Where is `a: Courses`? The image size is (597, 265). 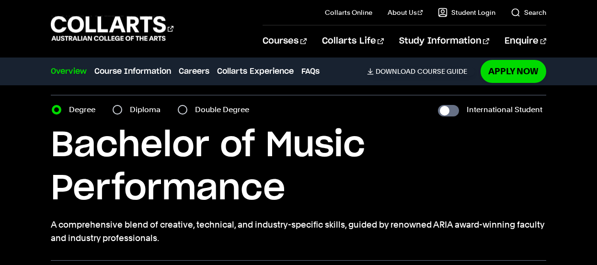
a: Courses is located at coordinates (284, 41).